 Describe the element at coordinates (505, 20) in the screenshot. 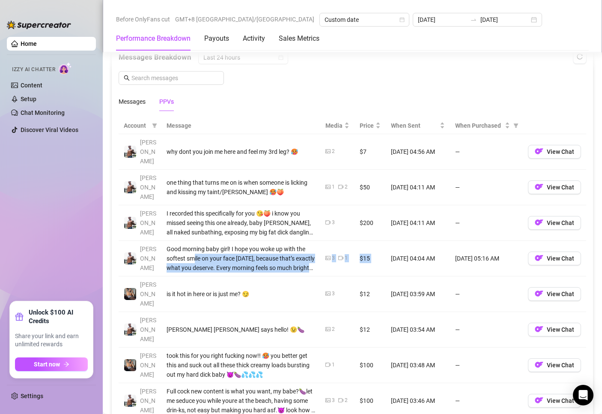

I see `input: End date` at that location.